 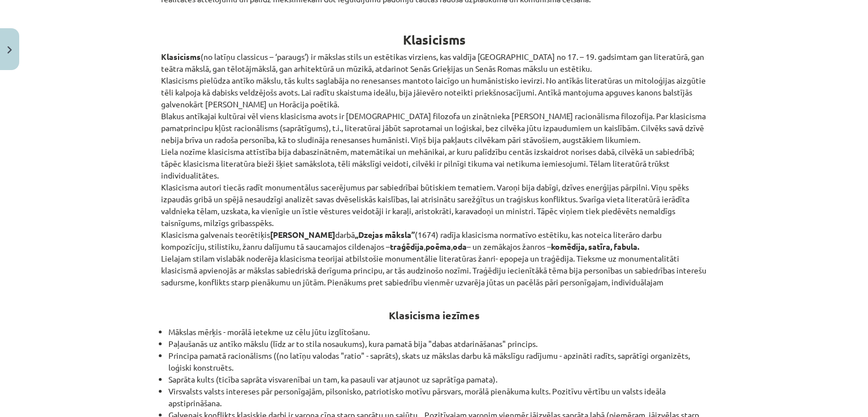 What do you see at coordinates (406, 246) in the screenshot?
I see `strong: traģēdija` at bounding box center [406, 246].